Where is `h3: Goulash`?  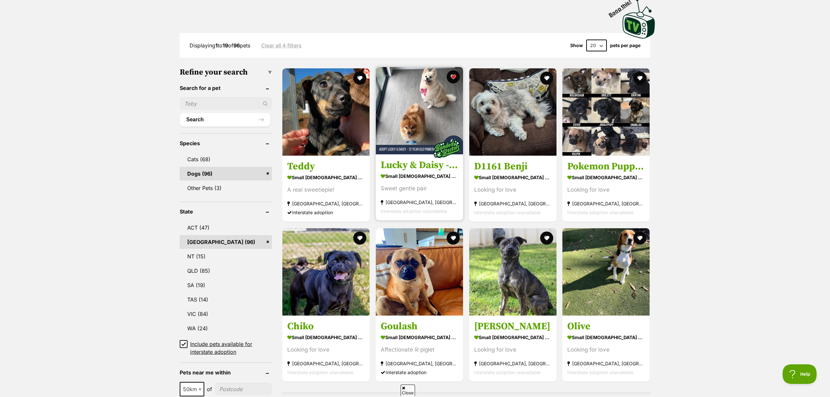 h3: Goulash is located at coordinates (419, 326).